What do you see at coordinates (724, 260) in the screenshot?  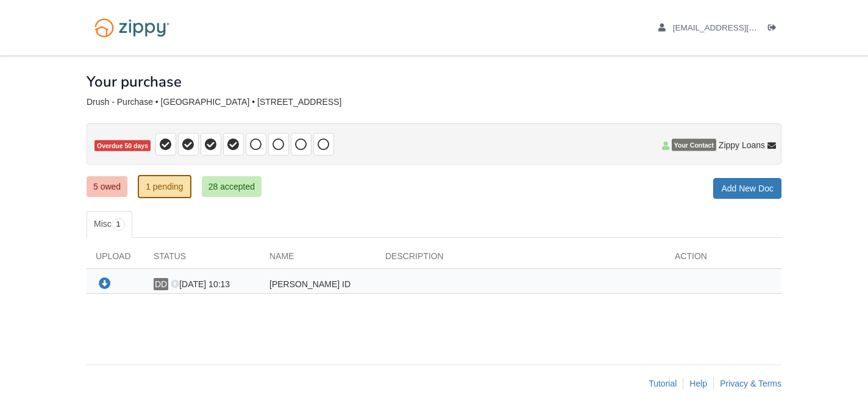 I see `div: Action` at bounding box center [724, 260].